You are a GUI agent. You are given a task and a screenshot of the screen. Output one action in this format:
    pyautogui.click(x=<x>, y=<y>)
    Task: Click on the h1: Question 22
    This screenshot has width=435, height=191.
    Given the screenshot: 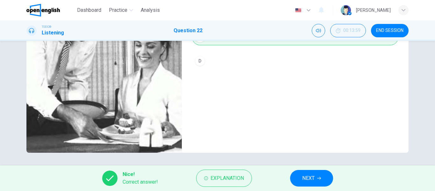 What is the action you would take?
    pyautogui.click(x=188, y=31)
    